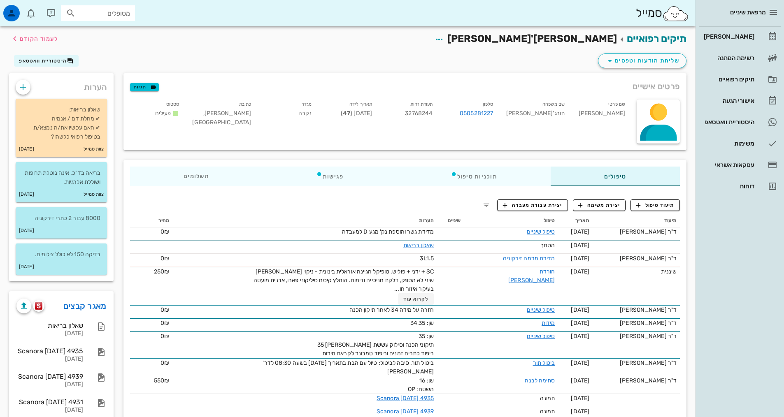 This screenshot has width=784, height=417. I want to click on span: 550₪, so click(161, 380).